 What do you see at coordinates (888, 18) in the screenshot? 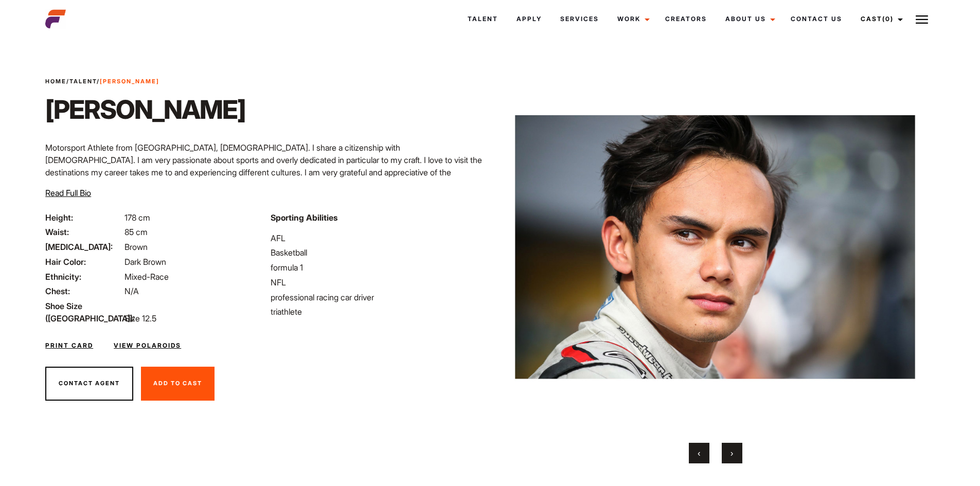
I see `span: (0)` at bounding box center [888, 18].